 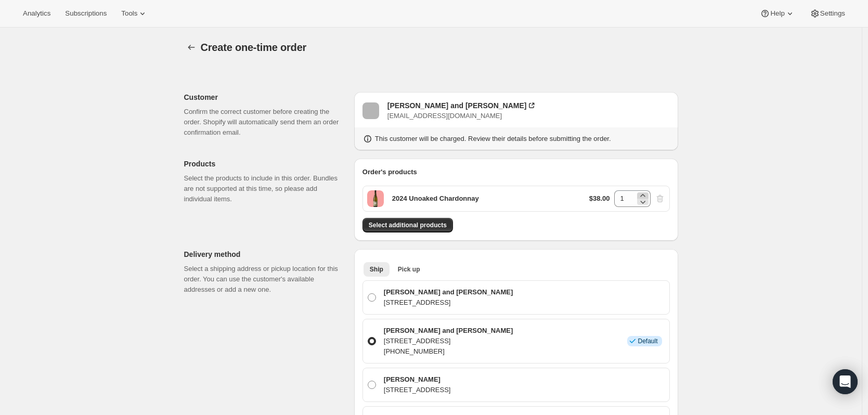 What do you see at coordinates (409, 270) in the screenshot?
I see `span: Pick up` at bounding box center [409, 270].